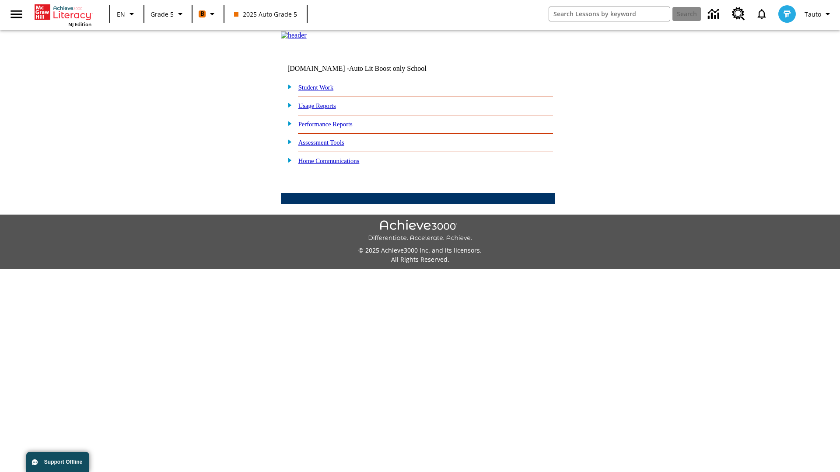  Describe the element at coordinates (208, 14) in the screenshot. I see `button: Boost Class color is orange. Change class color` at that location.